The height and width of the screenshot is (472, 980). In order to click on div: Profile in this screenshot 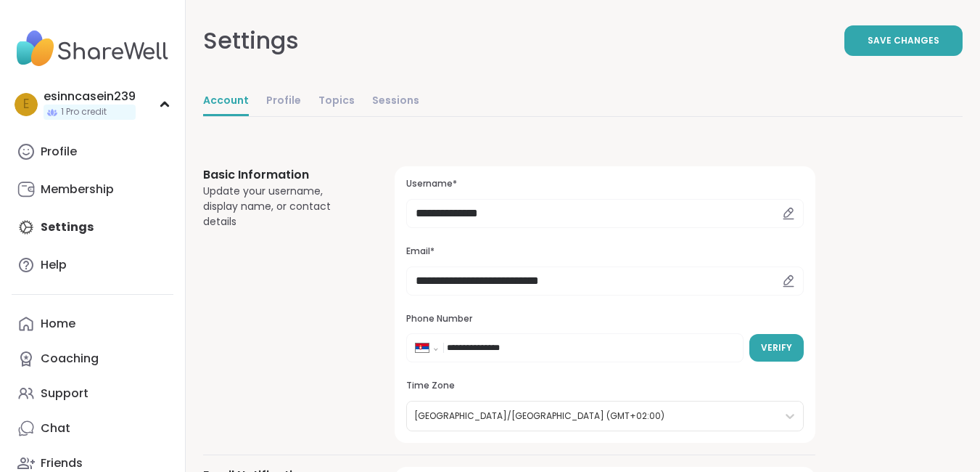, I will do `click(59, 152)`.